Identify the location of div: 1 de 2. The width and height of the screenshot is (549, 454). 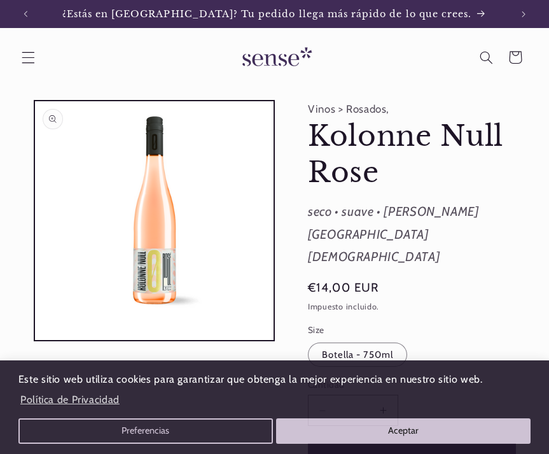
(274, 14).